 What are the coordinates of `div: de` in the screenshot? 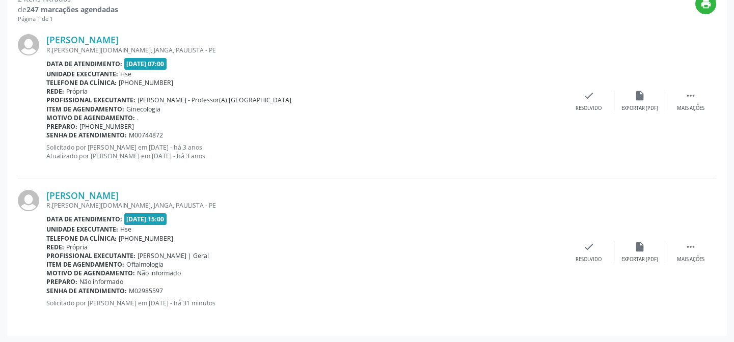 It's located at (68, 9).